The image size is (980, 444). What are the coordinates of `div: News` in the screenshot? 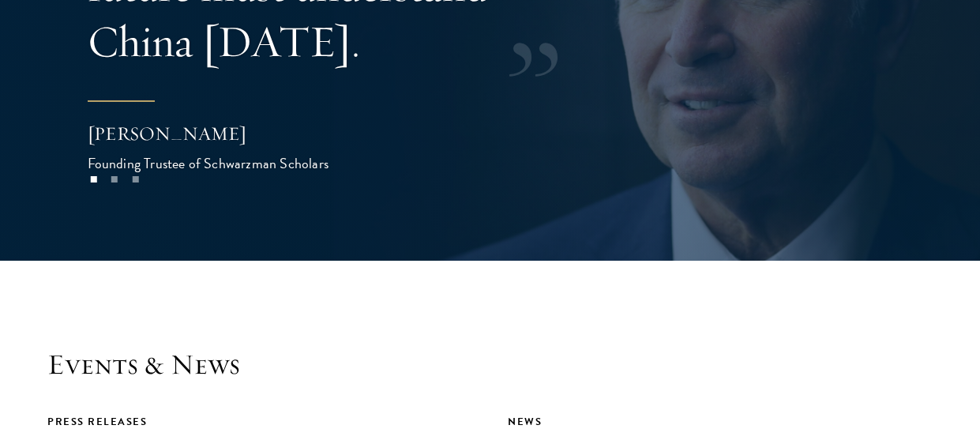 It's located at (721, 422).